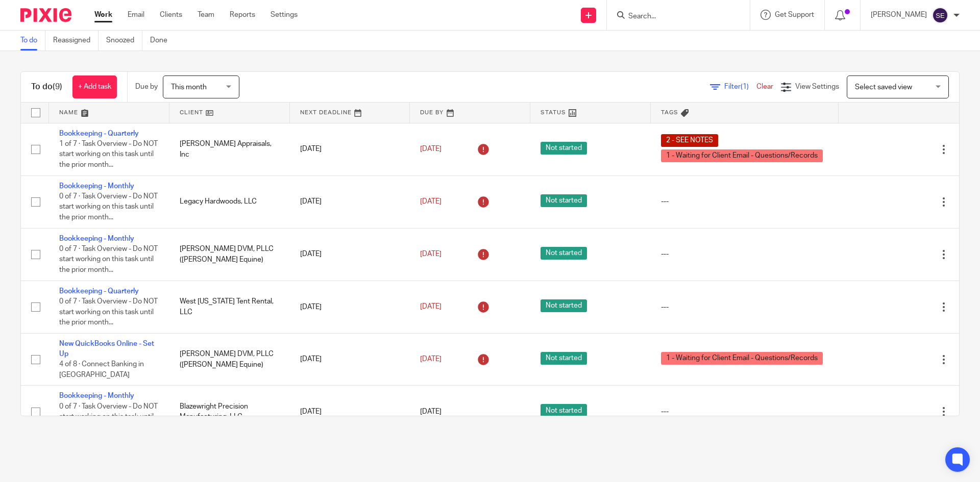  Describe the element at coordinates (47, 86) in the screenshot. I see `h1: To do` at that location.